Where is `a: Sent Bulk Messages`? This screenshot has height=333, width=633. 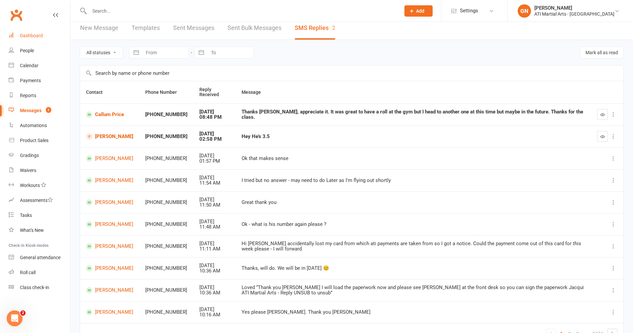 a: Sent Bulk Messages is located at coordinates (255, 28).